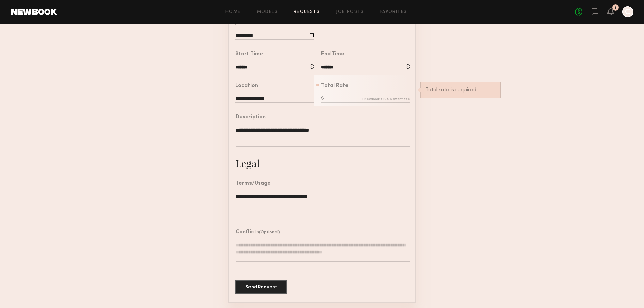 The width and height of the screenshot is (644, 308). I want to click on div: End Time, so click(332, 54).